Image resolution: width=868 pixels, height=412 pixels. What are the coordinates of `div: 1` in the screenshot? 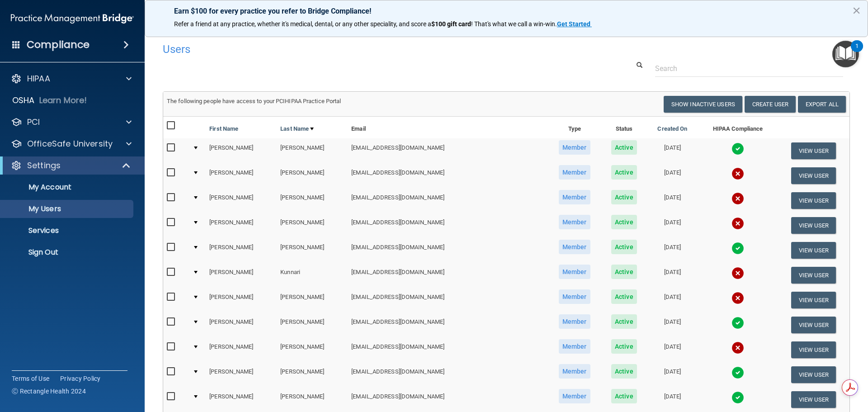 It's located at (857, 52).